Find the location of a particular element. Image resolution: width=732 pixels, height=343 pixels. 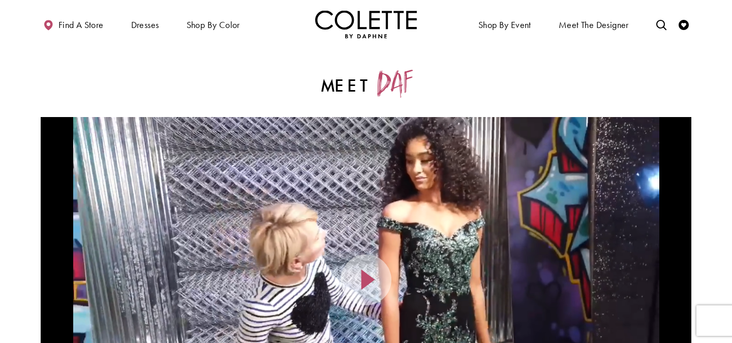

img: Colette by Daphne is located at coordinates (366, 24).